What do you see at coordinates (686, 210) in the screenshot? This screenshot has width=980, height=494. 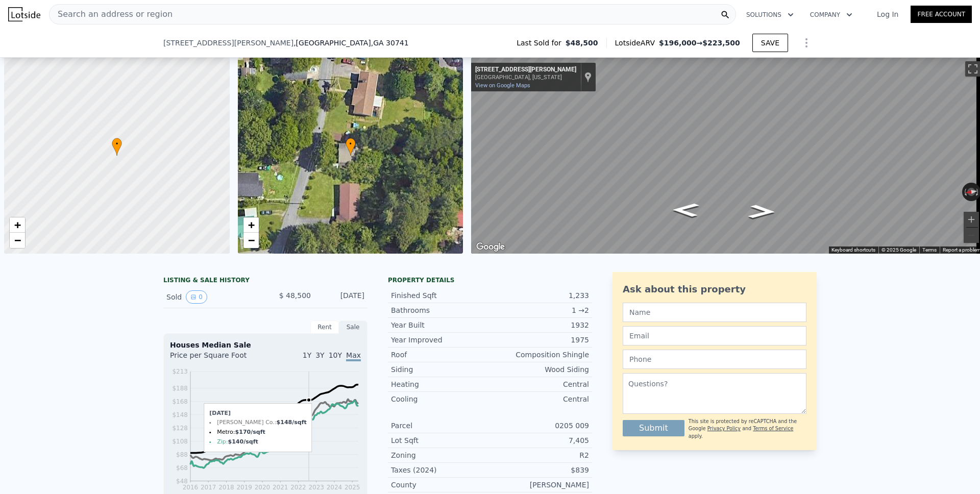 I see `path: Go North, Straub St` at bounding box center [686, 210].